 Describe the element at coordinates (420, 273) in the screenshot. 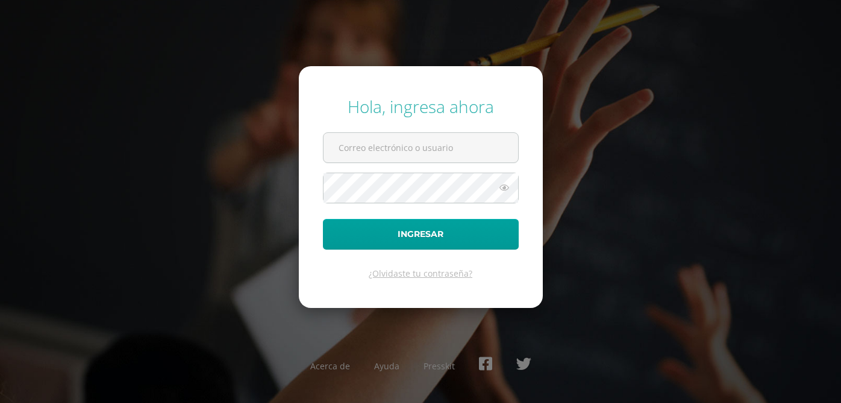

I see `a: ¿Olvidaste tu contraseña?` at that location.